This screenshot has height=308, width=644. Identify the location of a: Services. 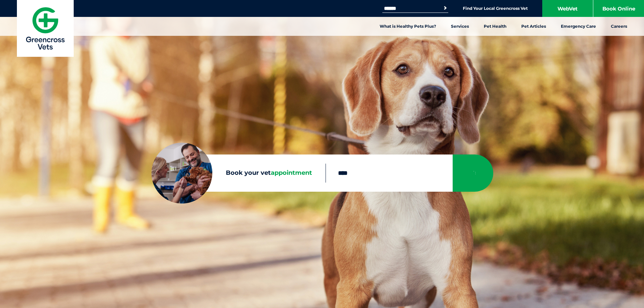
(459, 27).